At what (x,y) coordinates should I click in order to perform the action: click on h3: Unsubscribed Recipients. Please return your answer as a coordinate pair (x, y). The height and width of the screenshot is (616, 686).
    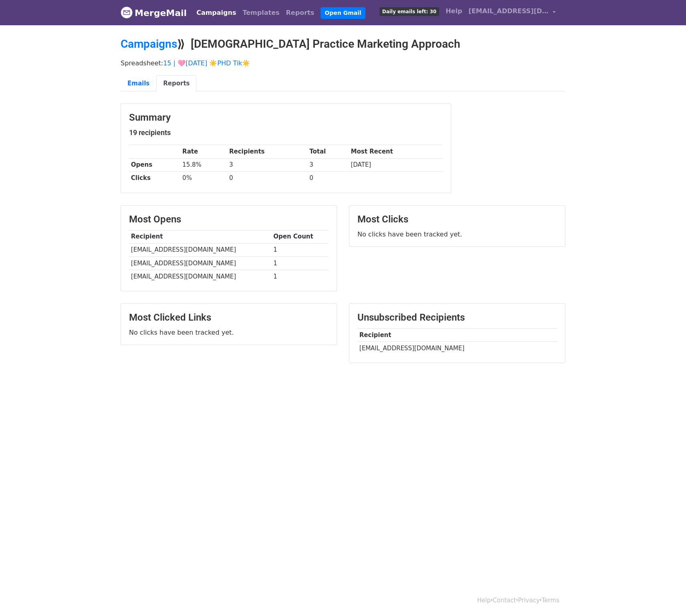
    Looking at the image, I should click on (457, 317).